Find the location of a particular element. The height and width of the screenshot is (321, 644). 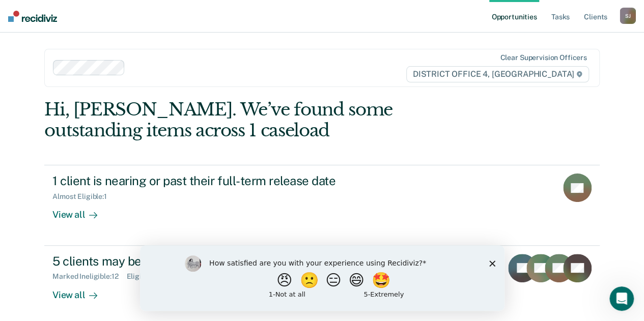

div: Marked Ineligible : 12 is located at coordinates (89, 276).